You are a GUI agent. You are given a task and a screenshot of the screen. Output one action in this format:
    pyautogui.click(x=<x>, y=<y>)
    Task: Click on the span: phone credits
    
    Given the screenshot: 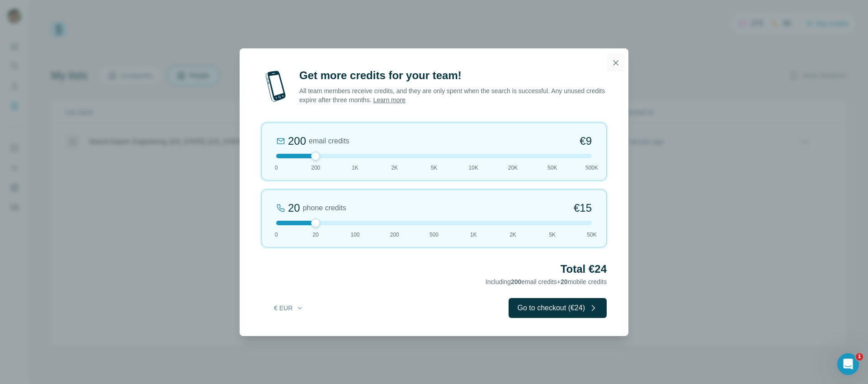 What is the action you would take?
    pyautogui.click(x=325, y=208)
    